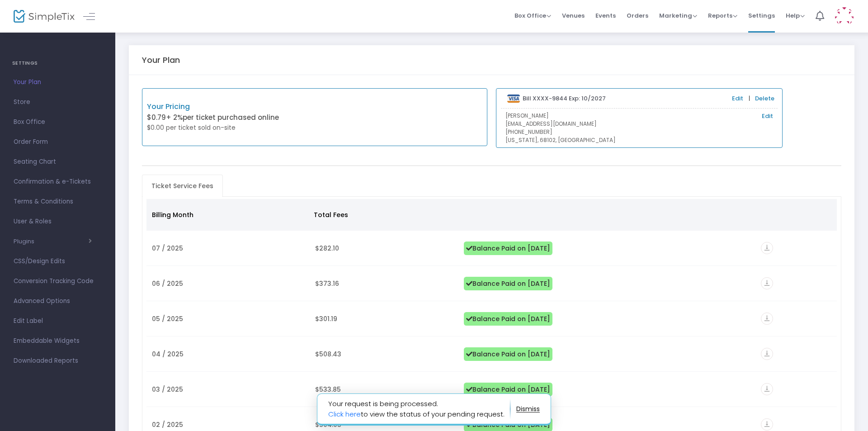  What do you see at coordinates (231, 118) in the screenshot?
I see `p: $0.79 per ticket purchased online` at bounding box center [231, 118].